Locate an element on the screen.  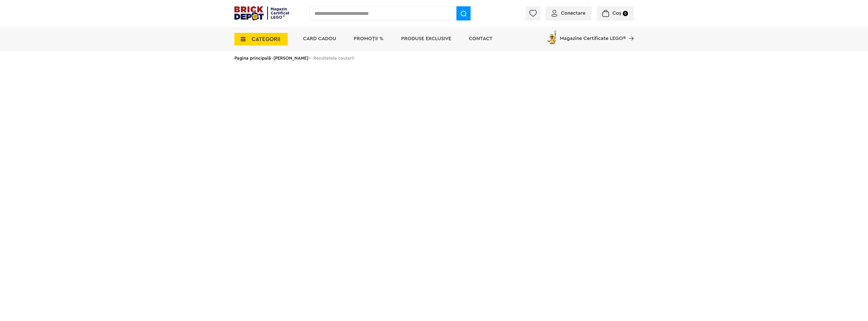
a: Card Cadou is located at coordinates (320, 38).